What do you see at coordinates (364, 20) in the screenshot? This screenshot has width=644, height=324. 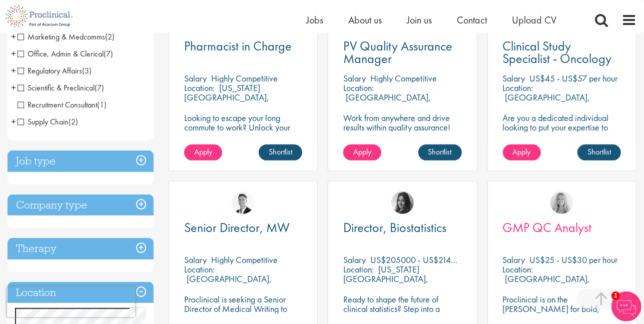 I see `a: About us` at bounding box center [364, 20].